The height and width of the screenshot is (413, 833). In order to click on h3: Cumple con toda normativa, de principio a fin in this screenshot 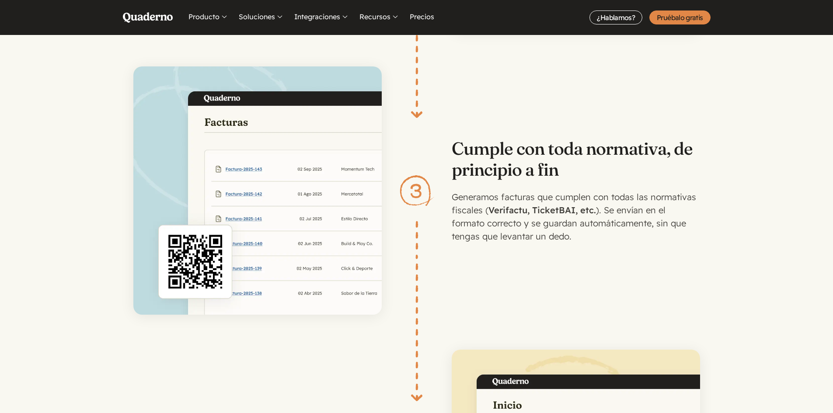, I will do `click(576, 159)`.